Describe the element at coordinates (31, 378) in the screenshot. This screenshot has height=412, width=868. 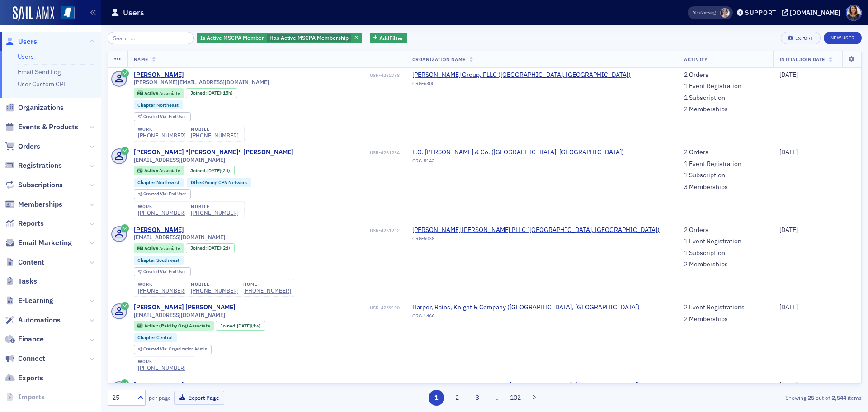
I see `span: Exports` at that location.